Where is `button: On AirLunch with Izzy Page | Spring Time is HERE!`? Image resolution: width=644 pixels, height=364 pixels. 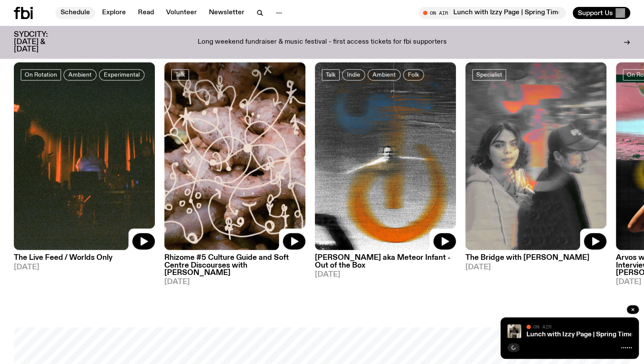
button: On AirLunch with Izzy Page | Spring Time is HERE! is located at coordinates (492, 13).